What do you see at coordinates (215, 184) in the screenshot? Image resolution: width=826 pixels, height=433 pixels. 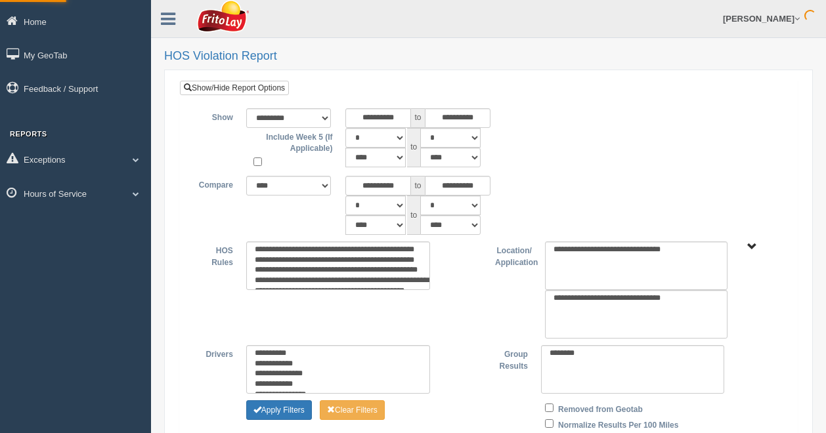 I see `label: Compare` at bounding box center [215, 184].